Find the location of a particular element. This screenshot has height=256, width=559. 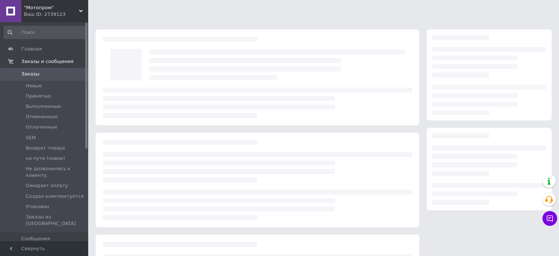

span: Принятые is located at coordinates (38, 96).